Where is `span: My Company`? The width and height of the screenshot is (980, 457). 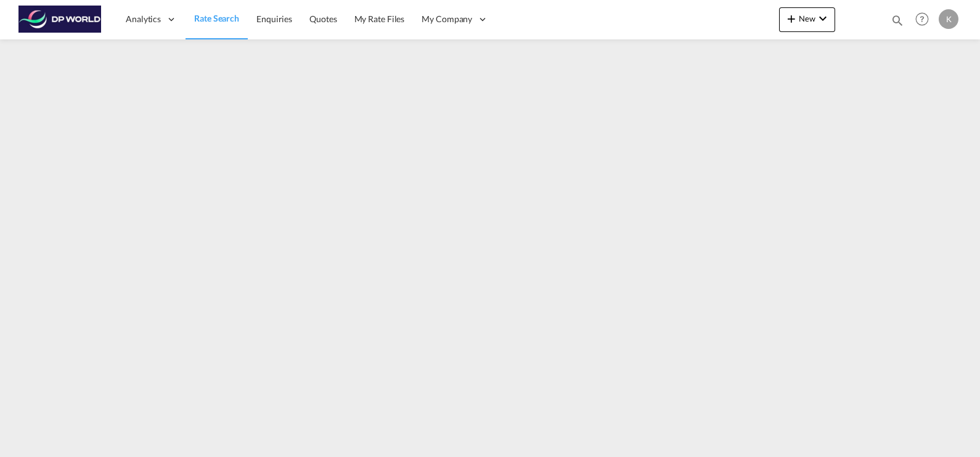
span: My Company is located at coordinates (447, 19).